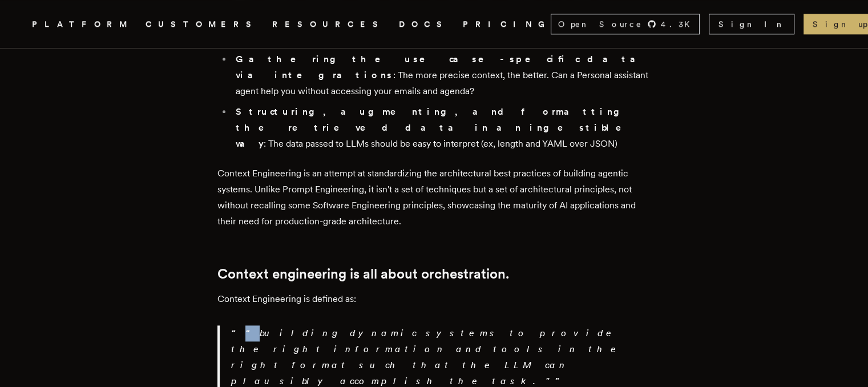 Image resolution: width=868 pixels, height=387 pixels. What do you see at coordinates (507, 24) in the screenshot?
I see `a: PRICING` at bounding box center [507, 24].